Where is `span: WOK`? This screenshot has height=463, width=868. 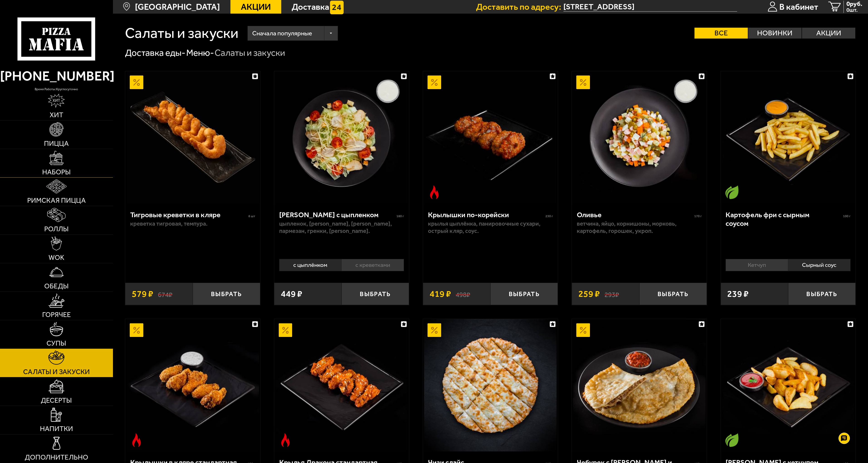
span: WOK is located at coordinates (56, 257).